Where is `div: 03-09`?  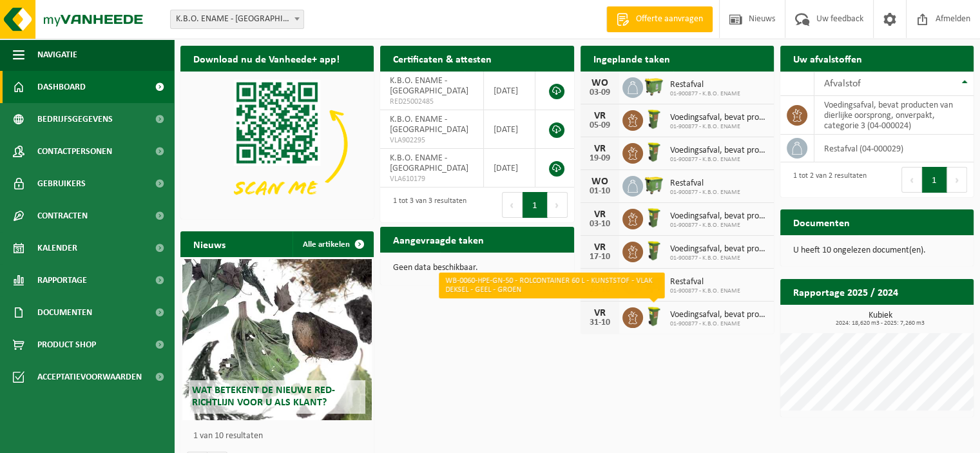
div: 03-09 is located at coordinates (600, 93).